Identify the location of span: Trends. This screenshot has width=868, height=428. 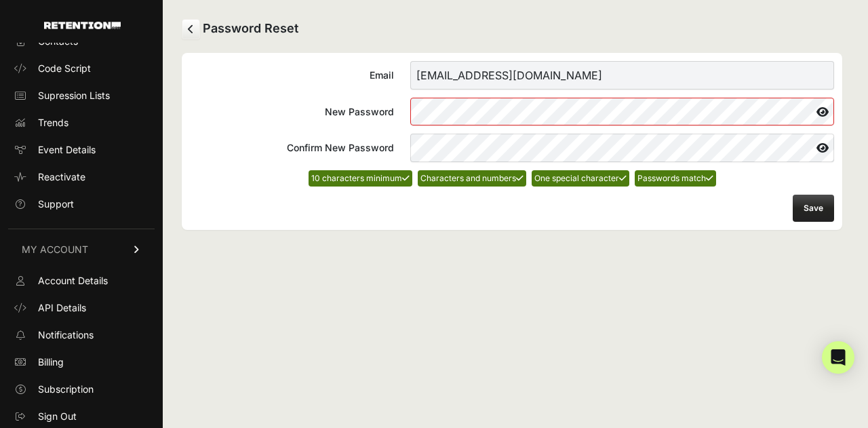
(53, 123).